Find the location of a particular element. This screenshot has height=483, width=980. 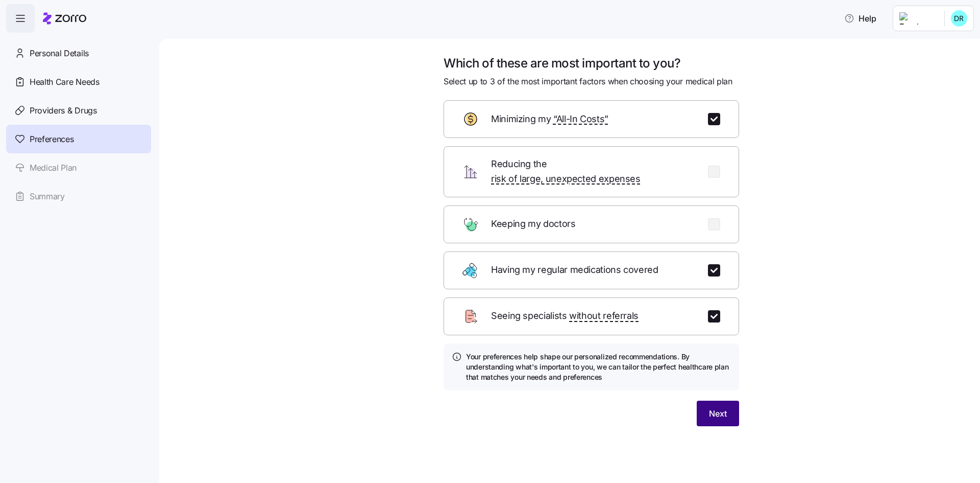

span: Preferences is located at coordinates (52, 139).